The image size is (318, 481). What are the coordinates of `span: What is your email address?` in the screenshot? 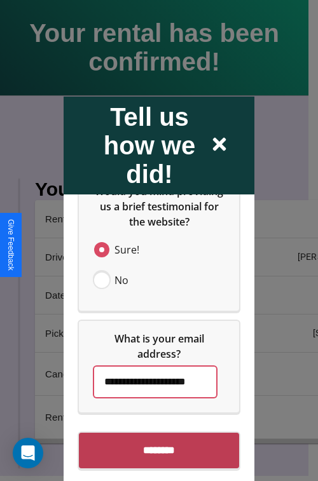 It's located at (160, 346).